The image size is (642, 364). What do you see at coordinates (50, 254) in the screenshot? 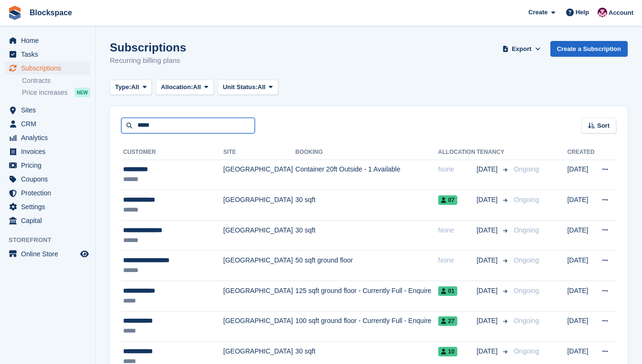
I see `span: Online Store` at bounding box center [50, 254].